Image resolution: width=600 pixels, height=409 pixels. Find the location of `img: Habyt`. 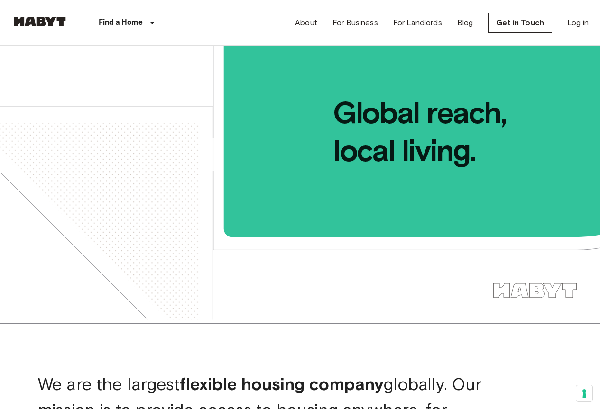

img: Habyt is located at coordinates (40, 21).